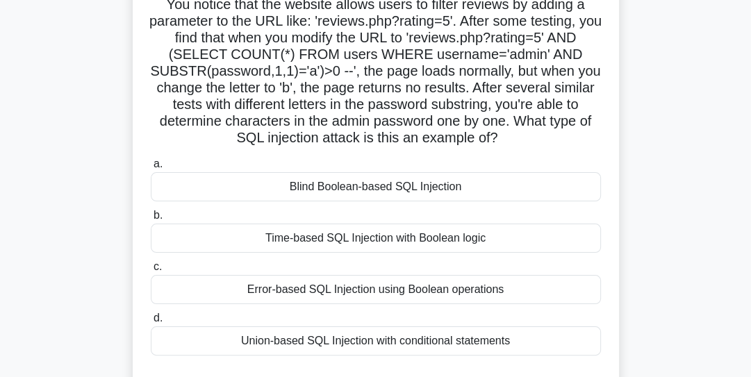 This screenshot has height=377, width=751. What do you see at coordinates (158, 266) in the screenshot?
I see `span: c.` at bounding box center [158, 266].